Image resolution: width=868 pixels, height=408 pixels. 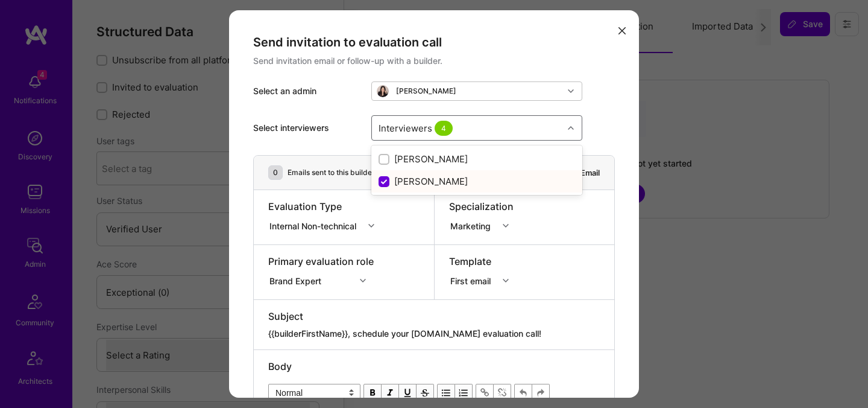 What do you see at coordinates (502, 393) in the screenshot?
I see `button: Remove Link` at bounding box center [502, 393].